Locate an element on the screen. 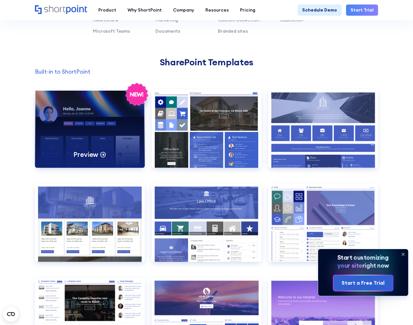 The width and height of the screenshot is (413, 325). a: Start Trial is located at coordinates (362, 10).